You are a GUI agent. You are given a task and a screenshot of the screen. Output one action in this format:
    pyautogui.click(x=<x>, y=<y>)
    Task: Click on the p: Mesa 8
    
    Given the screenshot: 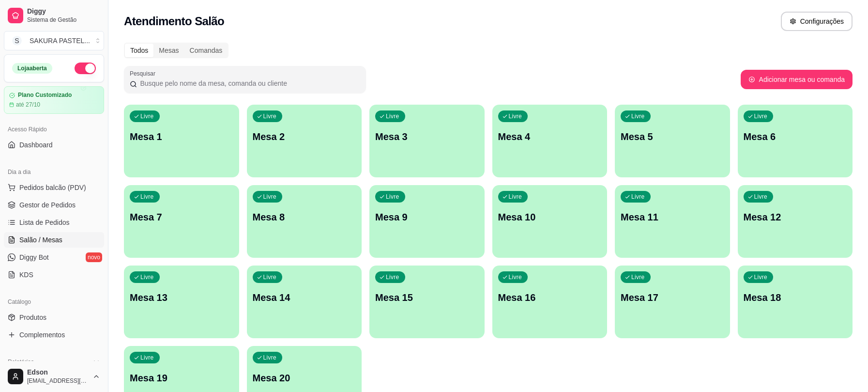 What is the action you would take?
    pyautogui.click(x=304, y=217)
    